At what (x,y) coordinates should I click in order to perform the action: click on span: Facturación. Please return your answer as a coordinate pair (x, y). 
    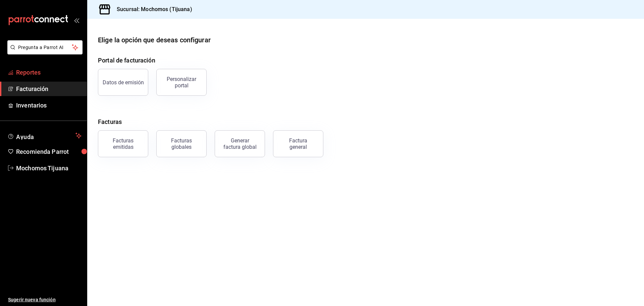
    Looking at the image, I should click on (49, 89).